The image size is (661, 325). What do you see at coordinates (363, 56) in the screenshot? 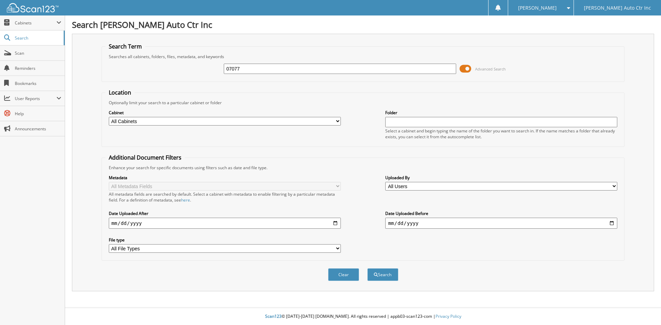
I see `div: Searches all cabinets, folders, files, metadata, and keywords` at bounding box center [363, 56].